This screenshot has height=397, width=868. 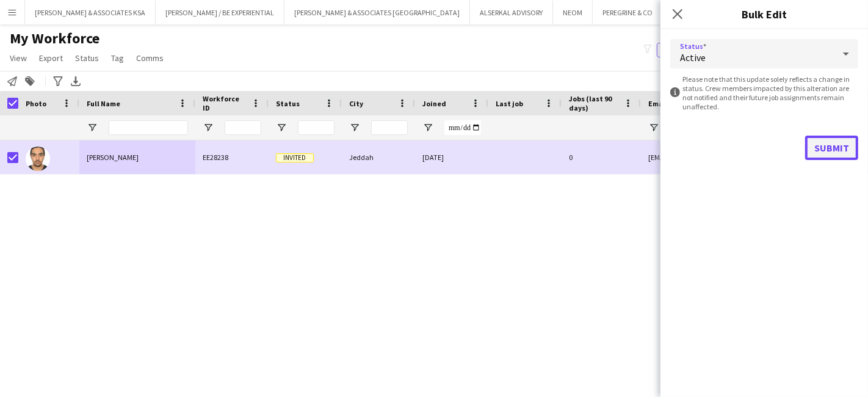 I want to click on a: Tag, so click(x=117, y=58).